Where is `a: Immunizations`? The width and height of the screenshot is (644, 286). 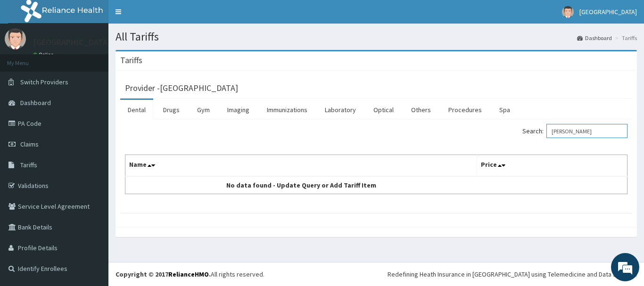 a: Immunizations is located at coordinates (287, 110).